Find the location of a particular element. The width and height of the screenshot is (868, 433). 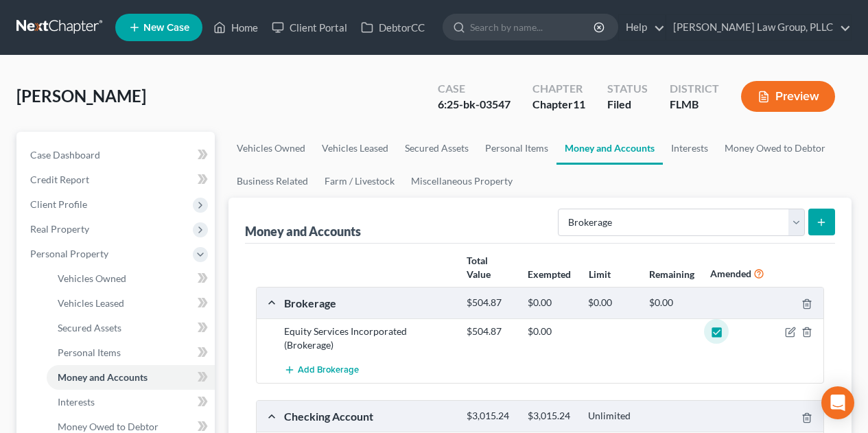

span: Case Dashboard is located at coordinates (65, 155).